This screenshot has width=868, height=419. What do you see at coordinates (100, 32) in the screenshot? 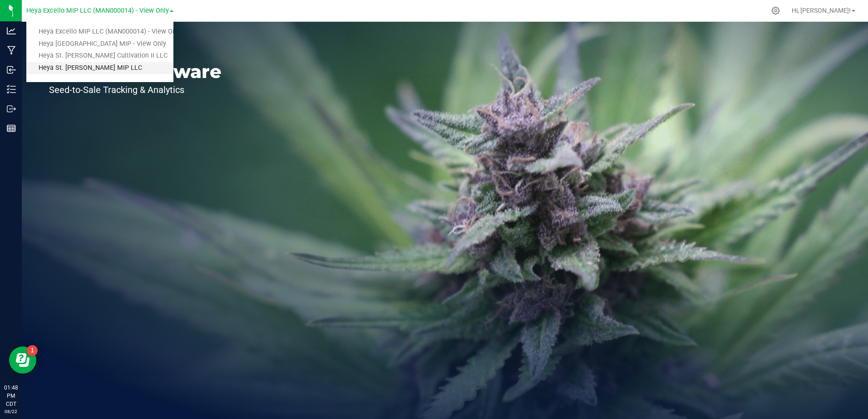
I see `a: Heya Excello MIP LLC (MAN000014) - View Only` at bounding box center [100, 32].